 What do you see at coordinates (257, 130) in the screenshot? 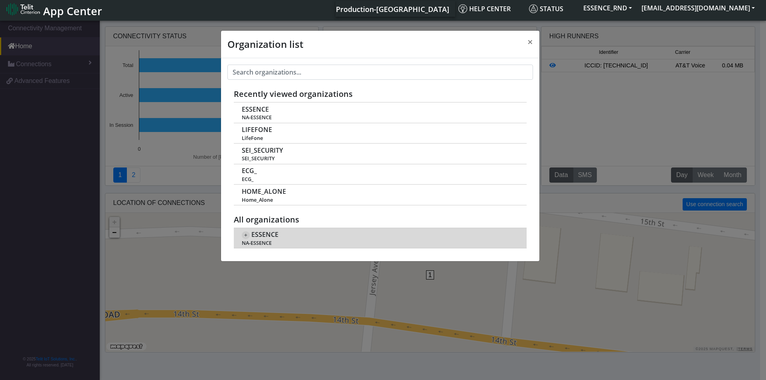
I see `span: LIFEFONE` at bounding box center [257, 130].